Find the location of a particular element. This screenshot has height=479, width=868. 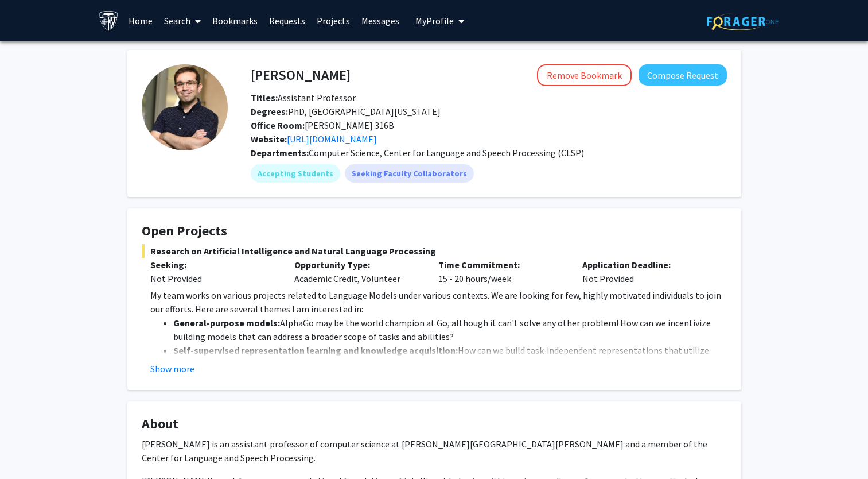

button: Remove Bookmark is located at coordinates (584, 75).